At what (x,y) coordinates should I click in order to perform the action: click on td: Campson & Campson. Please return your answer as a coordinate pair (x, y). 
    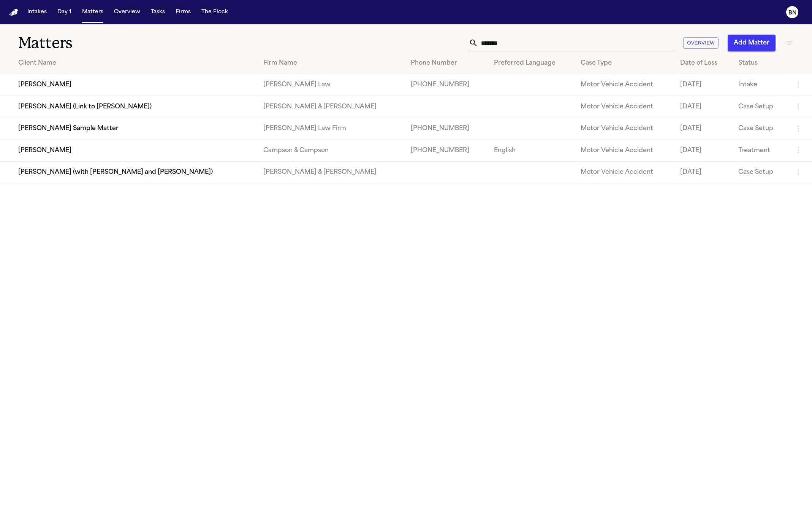
    Looking at the image, I should click on (331, 150).